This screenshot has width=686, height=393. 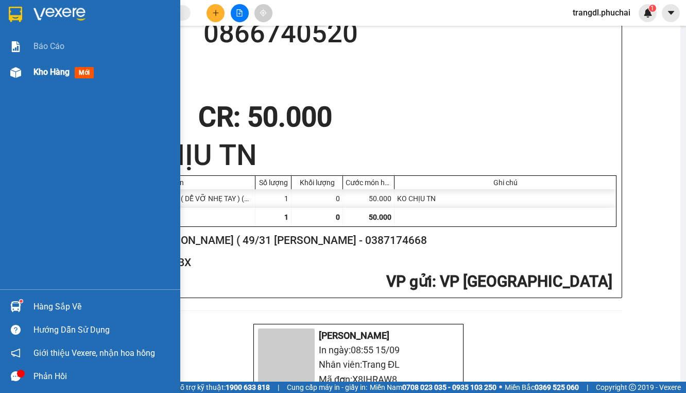 What do you see at coordinates (274, 198) in the screenshot?
I see `div: 1` at bounding box center [274, 198].